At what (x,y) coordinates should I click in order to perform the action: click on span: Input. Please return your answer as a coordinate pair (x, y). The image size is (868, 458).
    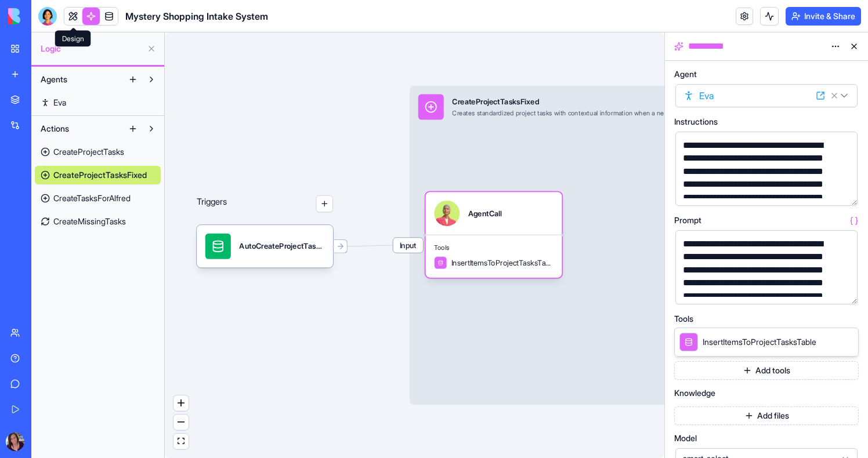
    Looking at the image, I should click on (407, 245).